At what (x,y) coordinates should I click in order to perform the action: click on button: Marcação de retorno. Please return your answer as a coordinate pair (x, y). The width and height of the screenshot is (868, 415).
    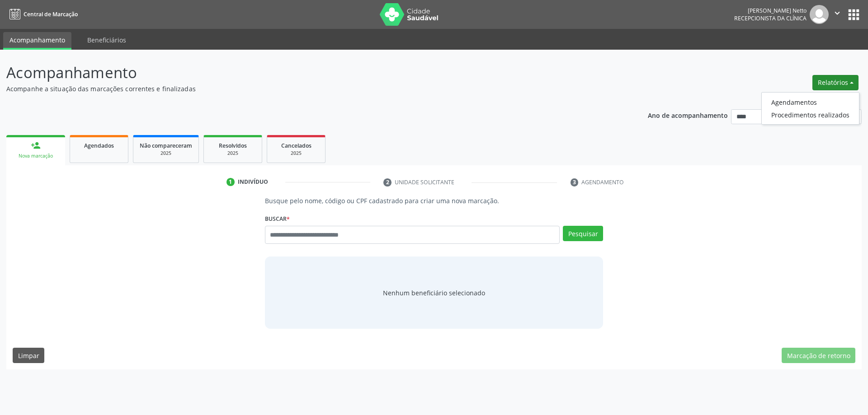
    Looking at the image, I should click on (818, 356).